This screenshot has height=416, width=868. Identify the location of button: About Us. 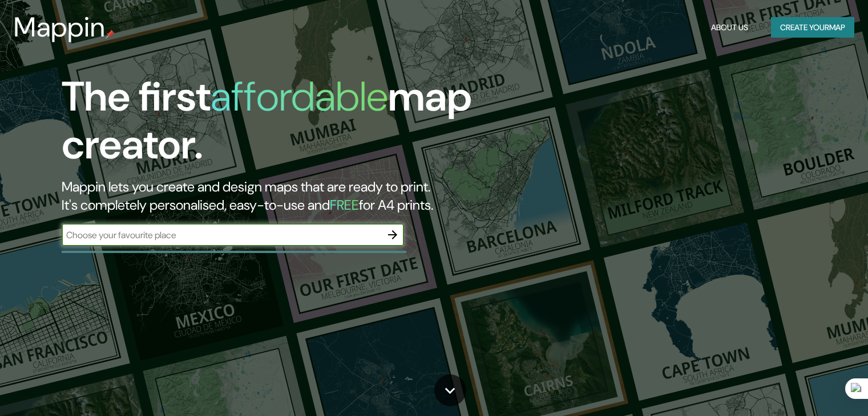
(729, 27).